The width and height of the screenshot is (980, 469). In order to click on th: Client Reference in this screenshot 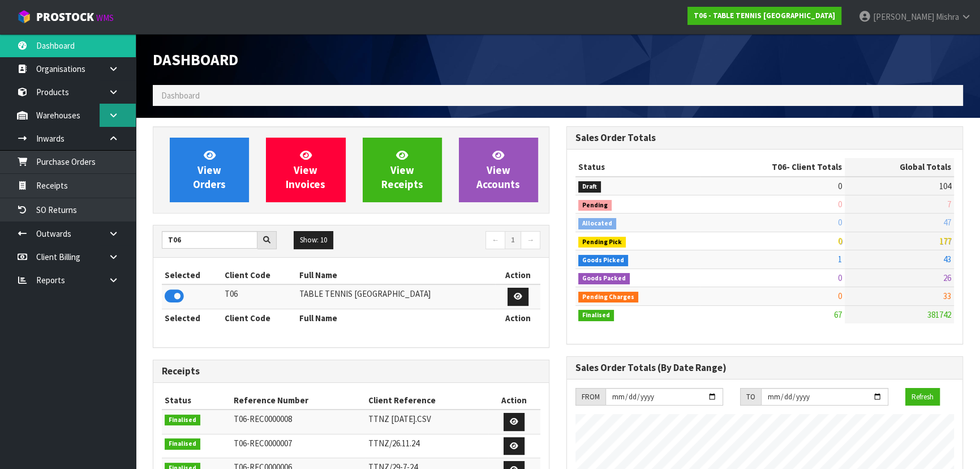, I will do `click(426, 400)`.